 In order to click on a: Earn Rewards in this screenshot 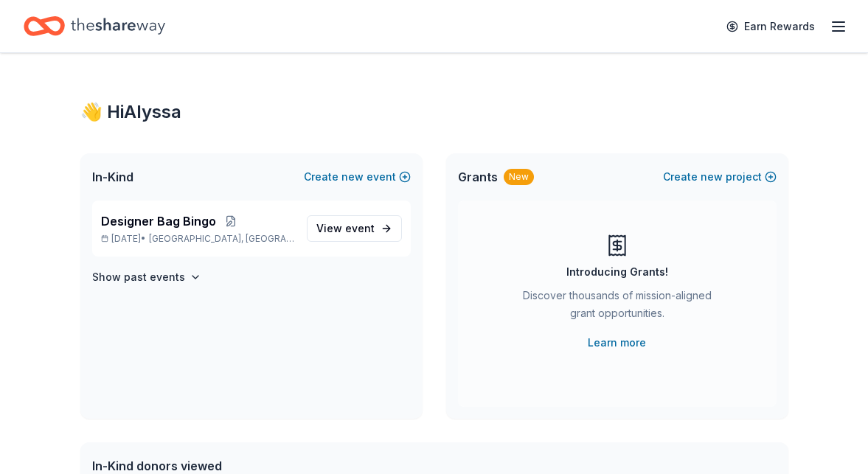, I will do `click(770, 27)`.